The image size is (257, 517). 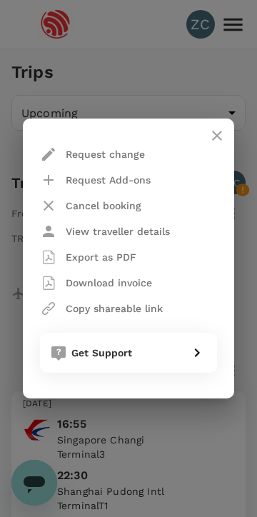 I want to click on button: Copy shareable link, so click(x=101, y=308).